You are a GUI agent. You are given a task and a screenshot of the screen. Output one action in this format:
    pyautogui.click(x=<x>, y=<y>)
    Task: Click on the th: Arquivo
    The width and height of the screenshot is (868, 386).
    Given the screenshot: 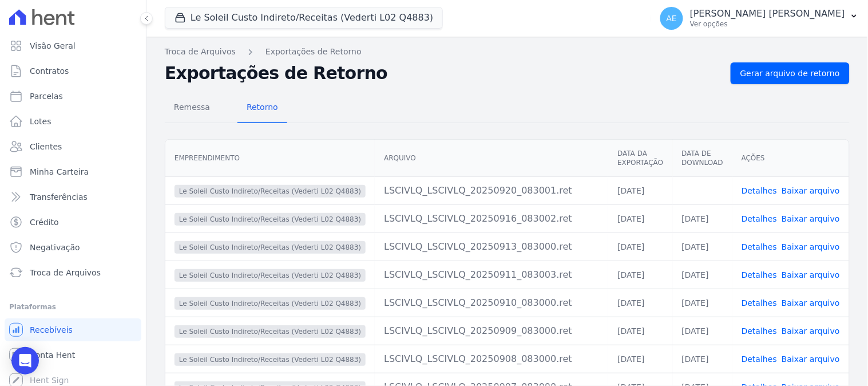 What is the action you would take?
    pyautogui.click(x=492, y=158)
    